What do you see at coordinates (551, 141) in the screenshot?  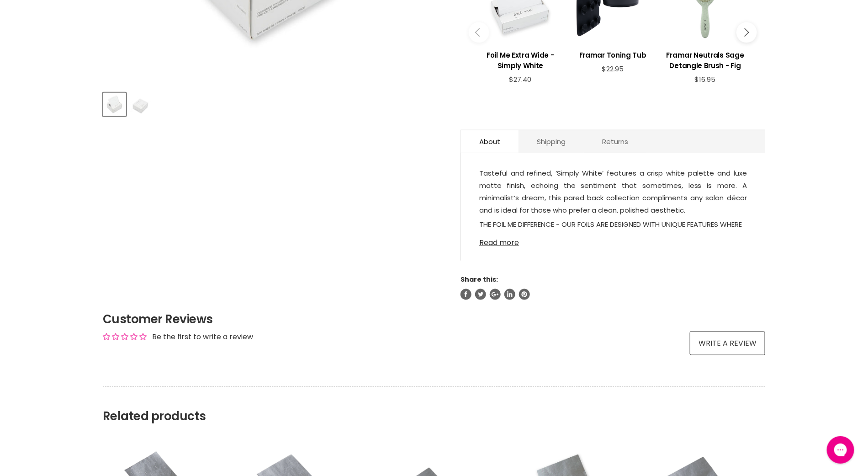 I see `a: Shipping` at bounding box center [551, 141].